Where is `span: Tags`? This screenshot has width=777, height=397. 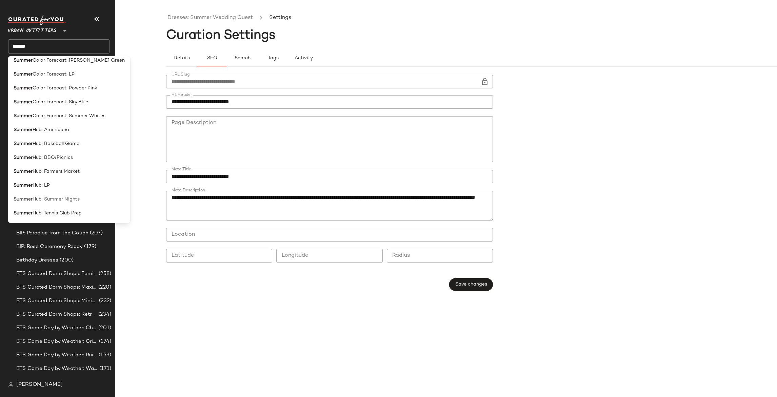 span: Tags is located at coordinates (272, 58).